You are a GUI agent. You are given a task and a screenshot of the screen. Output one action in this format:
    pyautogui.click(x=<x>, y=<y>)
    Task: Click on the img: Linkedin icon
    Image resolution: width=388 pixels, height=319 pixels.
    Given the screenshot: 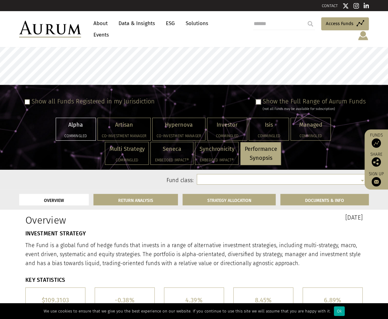 What is the action you would take?
    pyautogui.click(x=366, y=6)
    